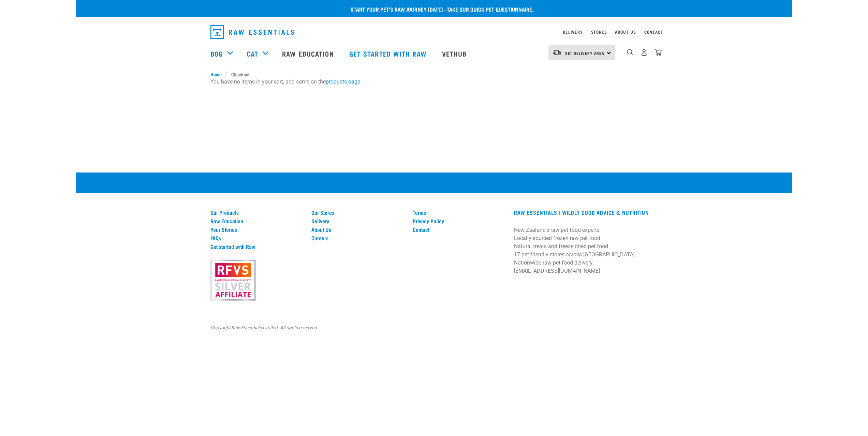 This screenshot has height=436, width=868. I want to click on img: home-icon-1@2x.png, so click(630, 52).